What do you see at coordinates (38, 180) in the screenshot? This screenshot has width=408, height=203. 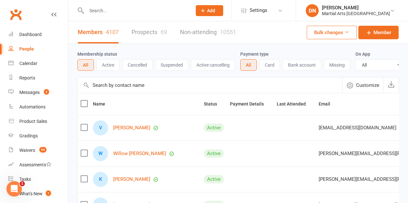 I see `a: Tasks` at bounding box center [38, 180].